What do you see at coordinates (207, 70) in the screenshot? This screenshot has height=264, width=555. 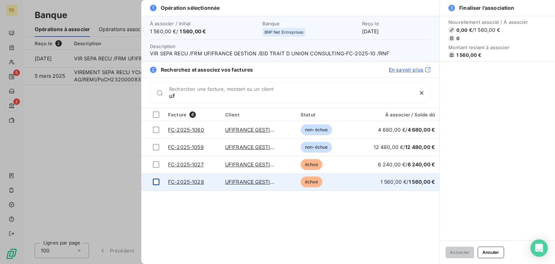 I see `span: Recherchez et associez vos factures` at bounding box center [207, 70].